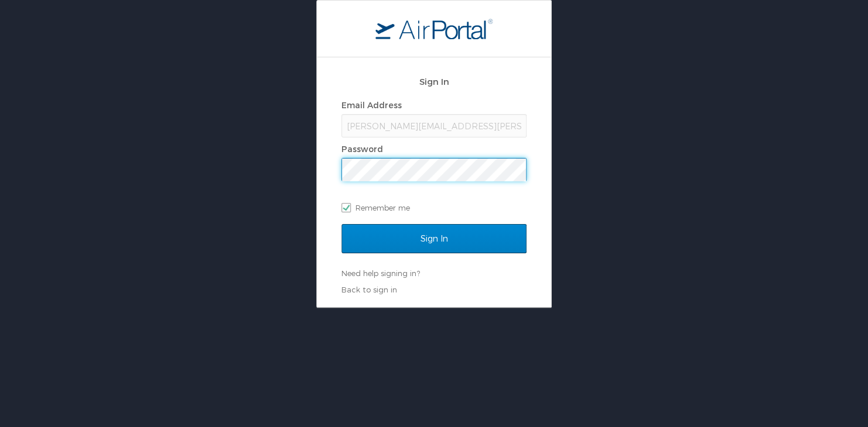 Image resolution: width=868 pixels, height=427 pixels. What do you see at coordinates (434, 82) in the screenshot?
I see `h2: Sign In` at bounding box center [434, 82].